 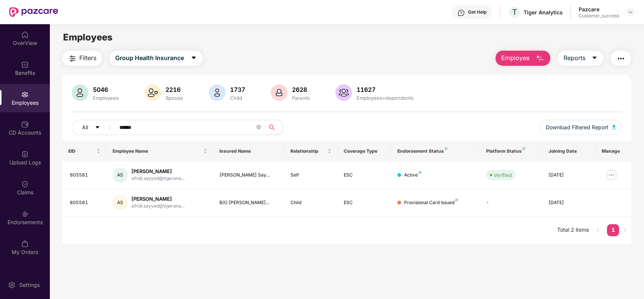 What do you see at coordinates (106, 90) in the screenshot?
I see `div: 5046` at bounding box center [106, 90].